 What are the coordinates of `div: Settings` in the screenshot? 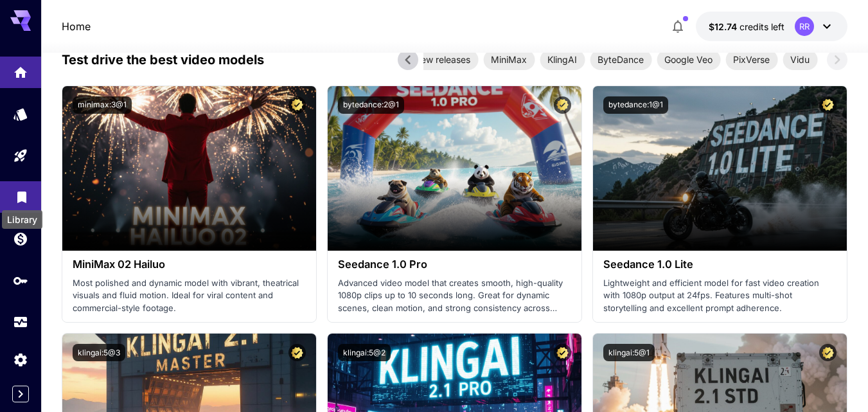 It's located at (20, 359).